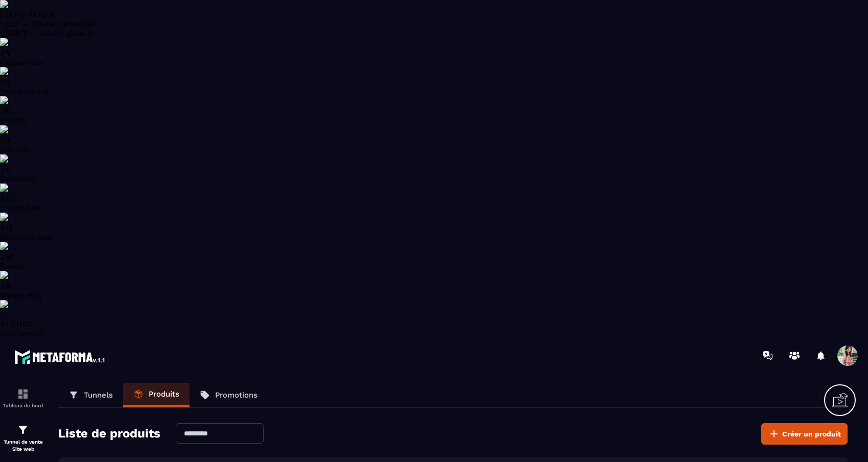 The height and width of the screenshot is (462, 868). What do you see at coordinates (60, 357) in the screenshot?
I see `img: logo` at bounding box center [60, 357].